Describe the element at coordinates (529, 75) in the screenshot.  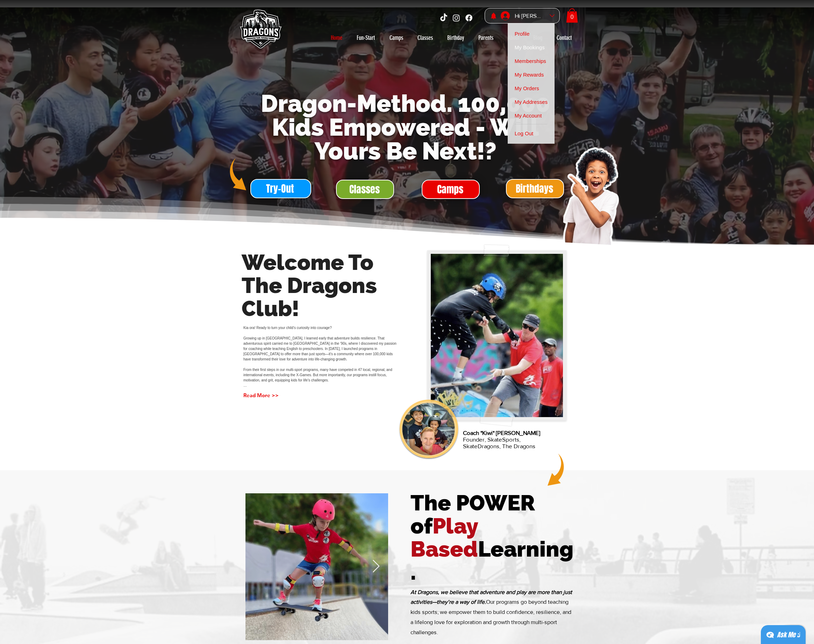
I see `span: My Rewards` at that location.